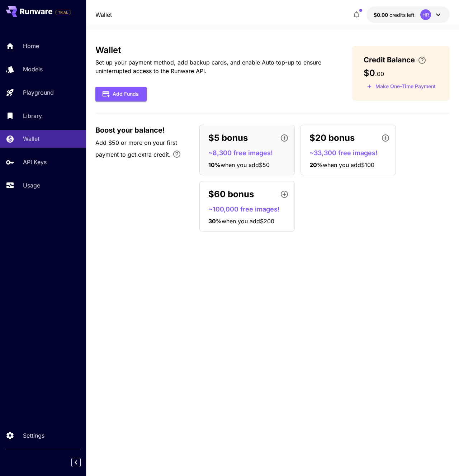 The image size is (459, 476). What do you see at coordinates (130, 130) in the screenshot?
I see `span: Boost your balance!` at bounding box center [130, 130].